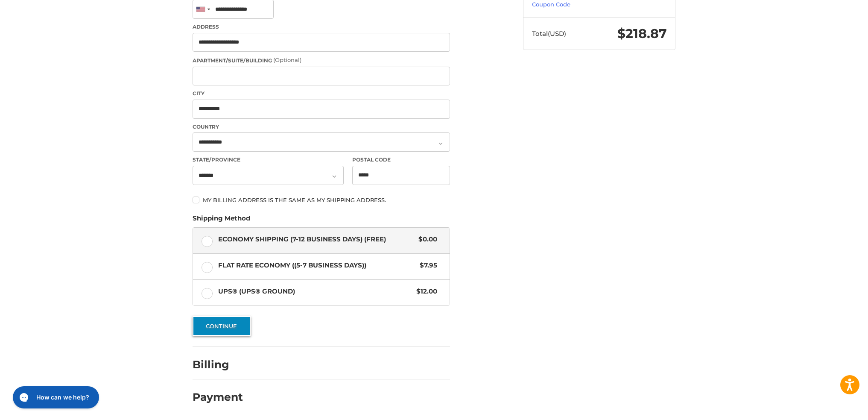  Describe the element at coordinates (549, 33) in the screenshot. I see `span: Total (USD)` at that location.